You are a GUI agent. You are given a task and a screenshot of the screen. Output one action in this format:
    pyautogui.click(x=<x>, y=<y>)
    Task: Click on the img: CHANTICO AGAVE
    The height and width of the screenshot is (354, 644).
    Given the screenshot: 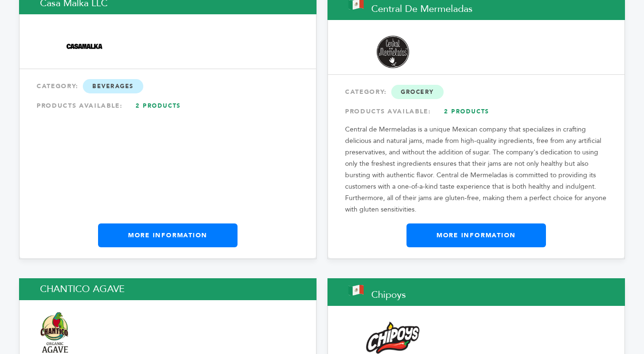 What is the action you would take?
    pyautogui.click(x=54, y=332)
    